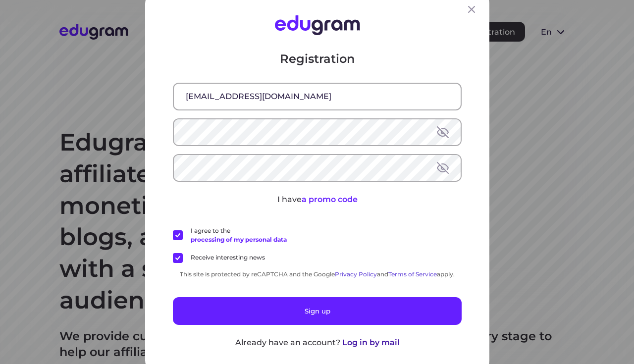 Image resolution: width=634 pixels, height=364 pixels. Describe the element at coordinates (317, 25) in the screenshot. I see `img: Edugram Logo` at that location.